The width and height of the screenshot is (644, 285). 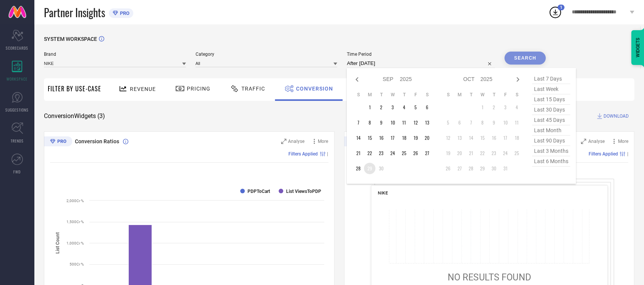 I want to click on span: Partner Insights, so click(x=75, y=13).